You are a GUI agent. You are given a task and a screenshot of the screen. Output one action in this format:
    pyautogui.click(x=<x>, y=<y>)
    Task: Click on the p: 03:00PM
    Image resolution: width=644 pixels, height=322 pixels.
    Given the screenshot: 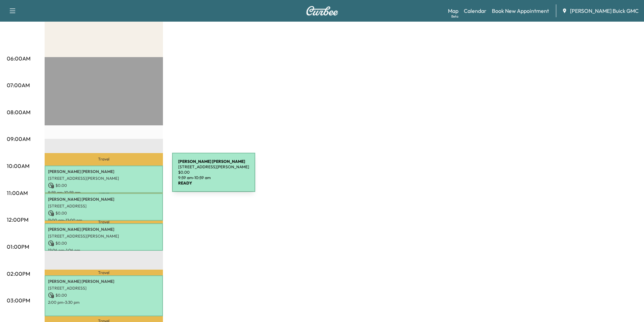 What is the action you would take?
    pyautogui.click(x=18, y=300)
    